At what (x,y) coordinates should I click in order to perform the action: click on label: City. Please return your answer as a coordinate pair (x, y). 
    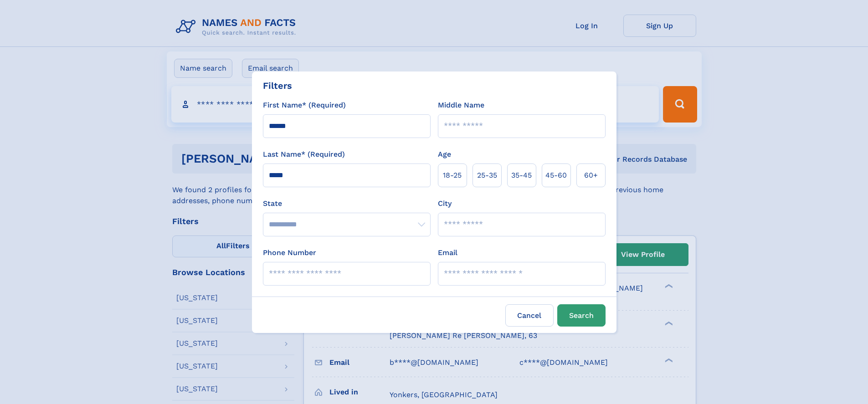
    Looking at the image, I should click on (445, 204).